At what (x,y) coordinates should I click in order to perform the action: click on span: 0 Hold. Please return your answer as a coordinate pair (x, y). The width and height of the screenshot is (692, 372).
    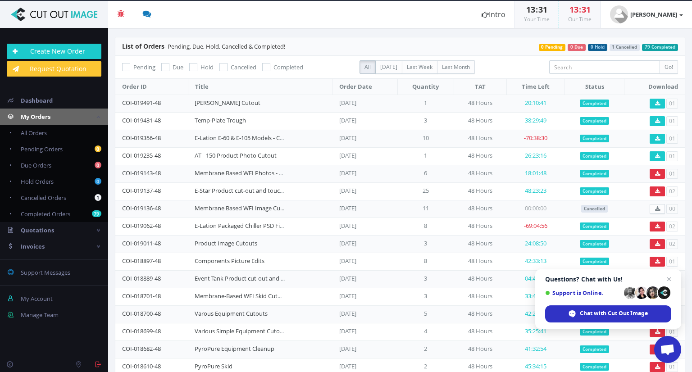
    Looking at the image, I should click on (598, 47).